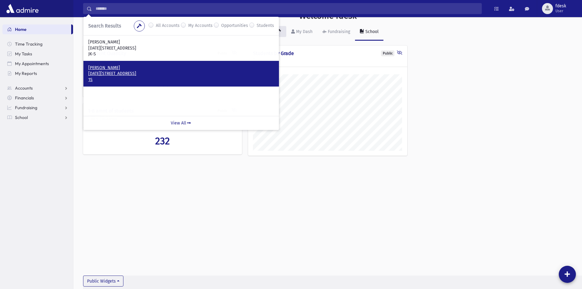  What do you see at coordinates (304, 31) in the screenshot?
I see `div: My Dash` at bounding box center [304, 31].